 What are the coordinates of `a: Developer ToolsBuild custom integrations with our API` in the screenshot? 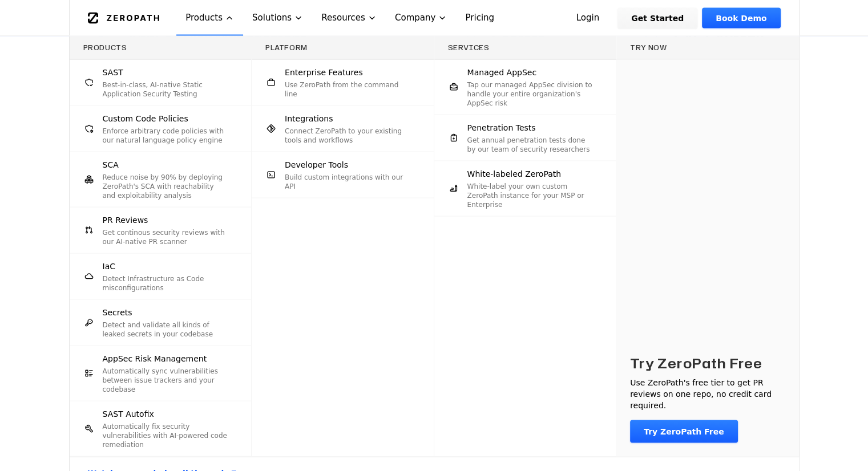 It's located at (343, 175).